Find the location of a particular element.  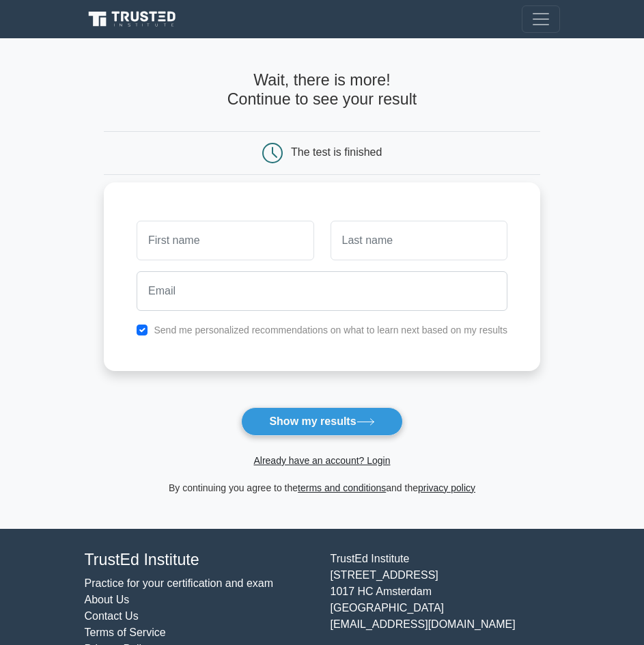

a: terms and conditions is located at coordinates (342, 488).